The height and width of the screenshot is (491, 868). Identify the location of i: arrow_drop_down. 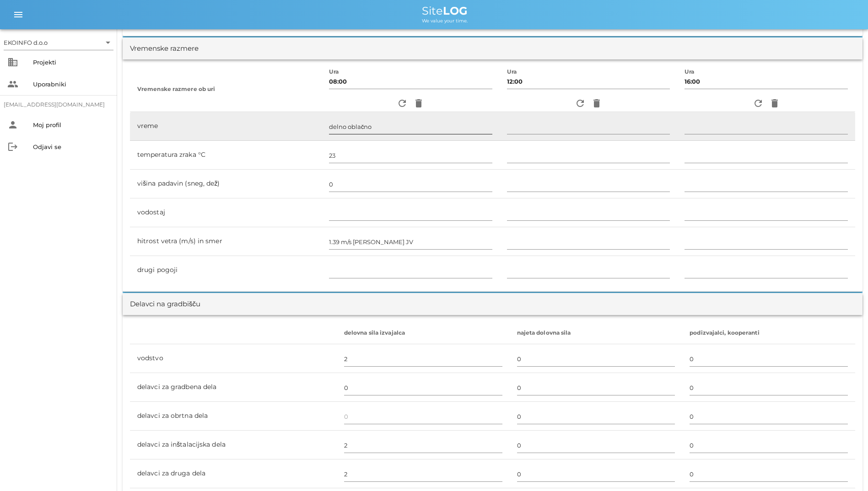
(108, 43).